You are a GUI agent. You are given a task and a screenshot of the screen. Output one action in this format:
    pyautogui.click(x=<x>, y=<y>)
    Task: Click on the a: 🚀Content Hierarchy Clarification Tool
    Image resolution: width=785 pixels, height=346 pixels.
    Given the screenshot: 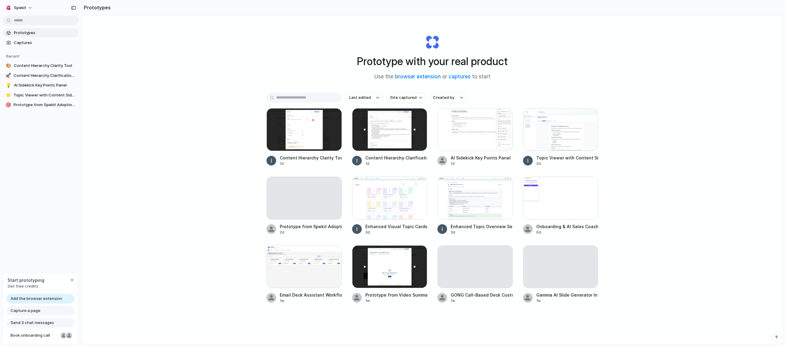 What is the action you would take?
    pyautogui.click(x=41, y=76)
    